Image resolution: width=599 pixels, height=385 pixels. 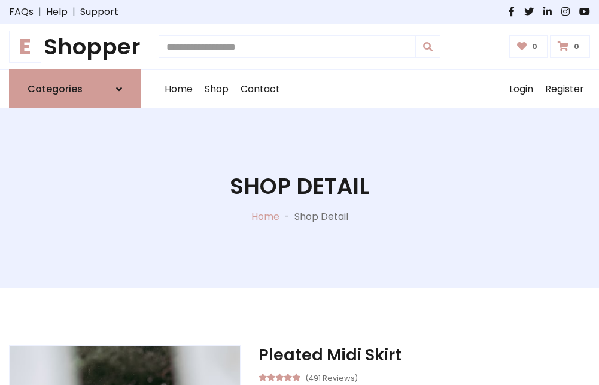 I want to click on h3: Pleated Midi Skirt, so click(x=424, y=355).